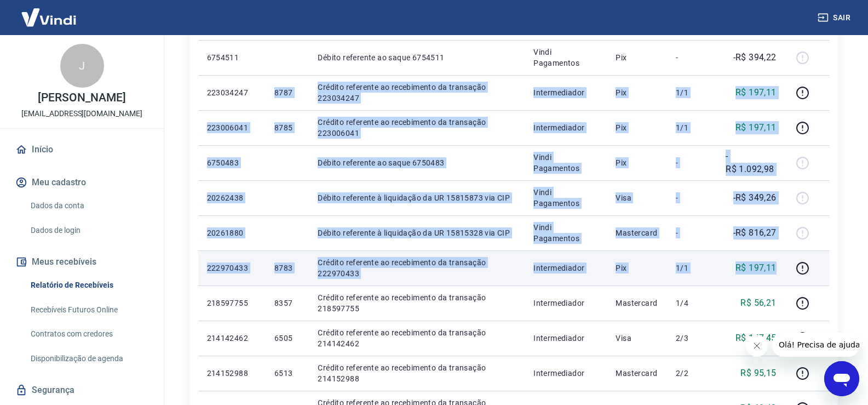 This screenshot has width=868, height=405. Describe the element at coordinates (755, 233) in the screenshot. I see `p: -R$ 816,27` at that location.